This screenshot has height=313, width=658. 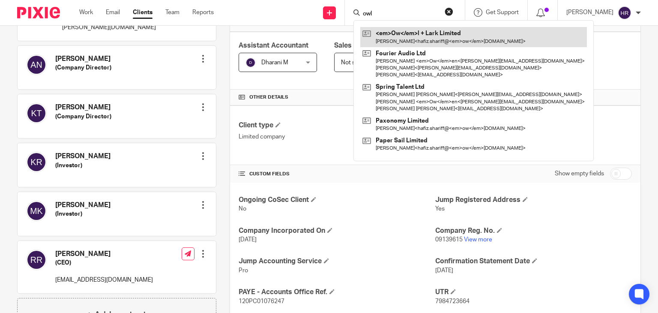 What do you see at coordinates (243, 270) in the screenshot?
I see `span: Pro` at bounding box center [243, 270].